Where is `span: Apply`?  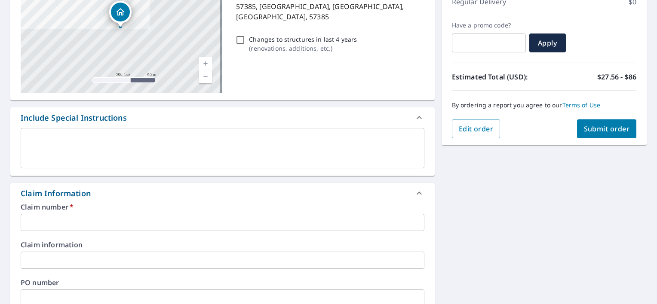
span: Apply is located at coordinates (547, 43).